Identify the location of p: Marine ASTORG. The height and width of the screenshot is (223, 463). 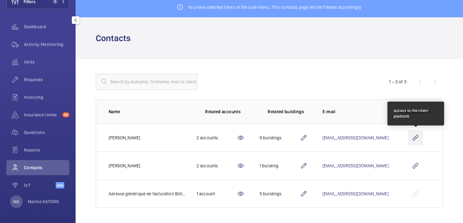
(43, 202).